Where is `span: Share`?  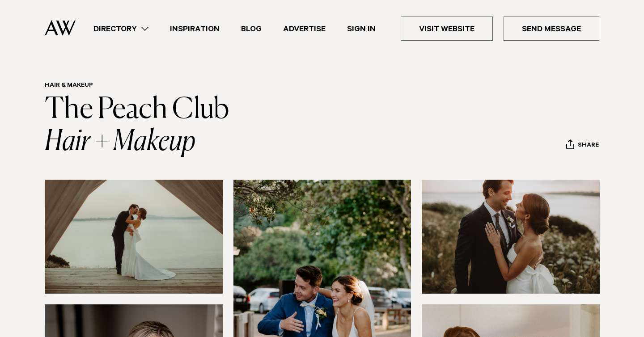 span: Share is located at coordinates (588, 146).